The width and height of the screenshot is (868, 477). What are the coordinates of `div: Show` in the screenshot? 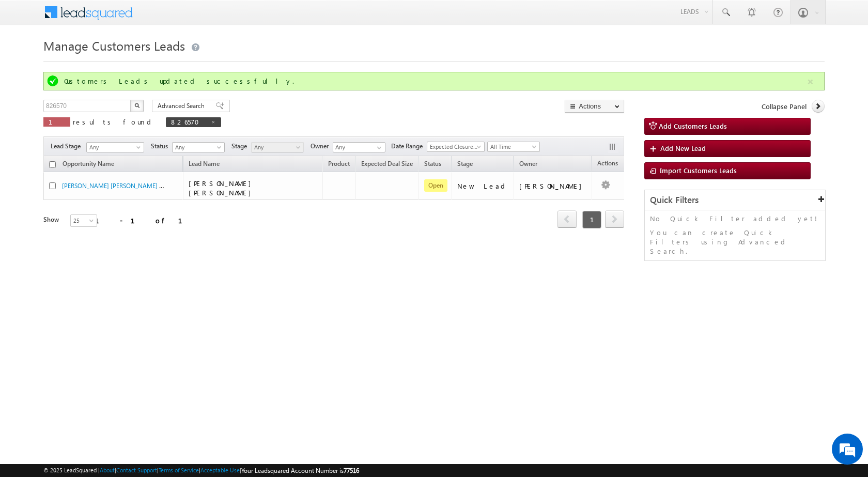 It's located at (53, 220).